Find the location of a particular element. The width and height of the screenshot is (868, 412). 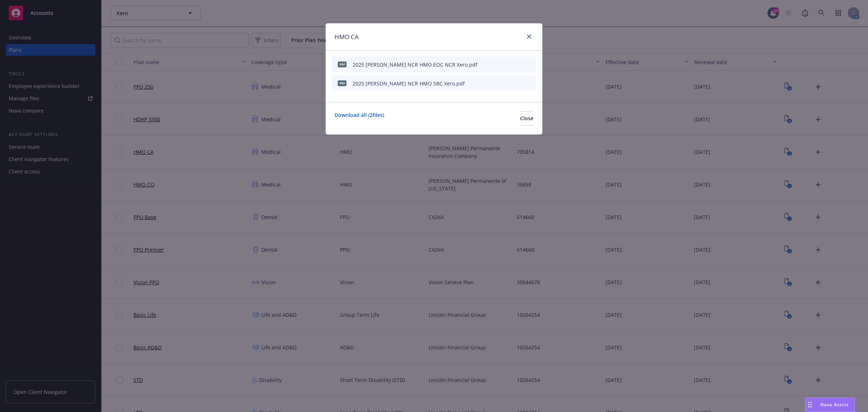

a: Download all ( 2 files) is located at coordinates (359, 118).